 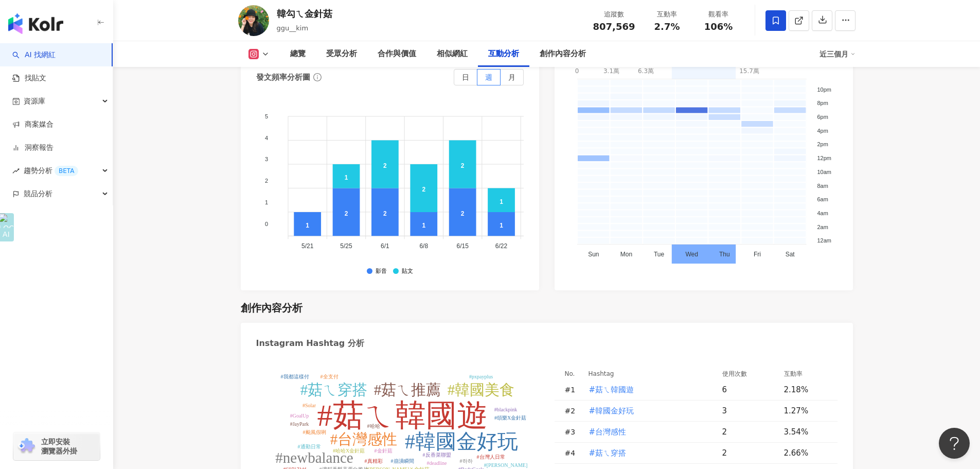 What do you see at coordinates (311, 344) in the screenshot?
I see `div: Instagram Hashtag 分析` at bounding box center [311, 344].